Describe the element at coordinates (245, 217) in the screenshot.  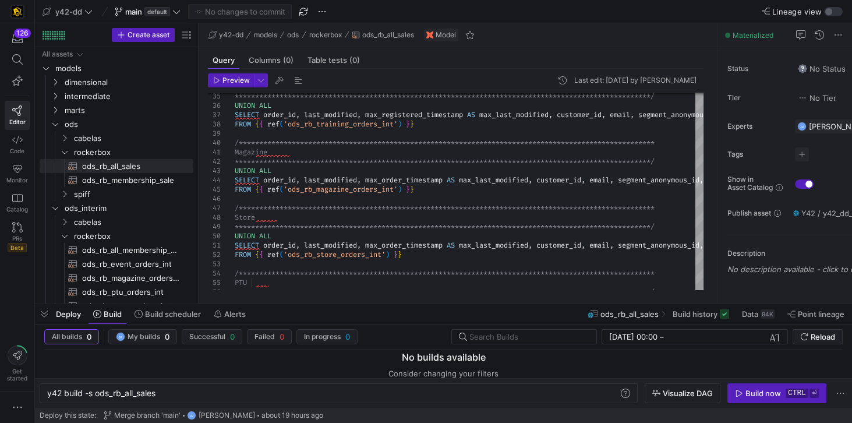
I see `span: Store` at that location.